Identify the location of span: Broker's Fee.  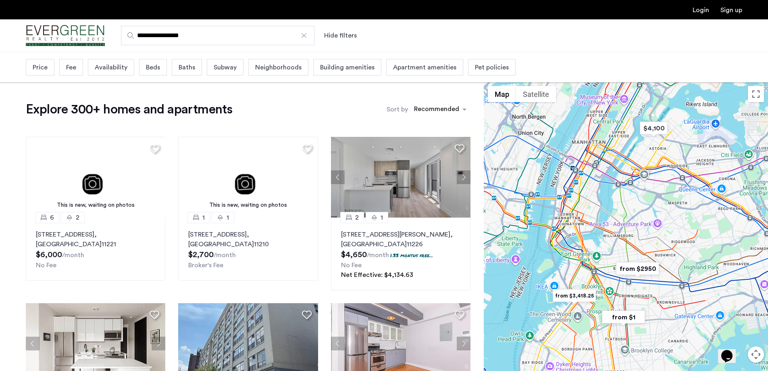
(206, 265).